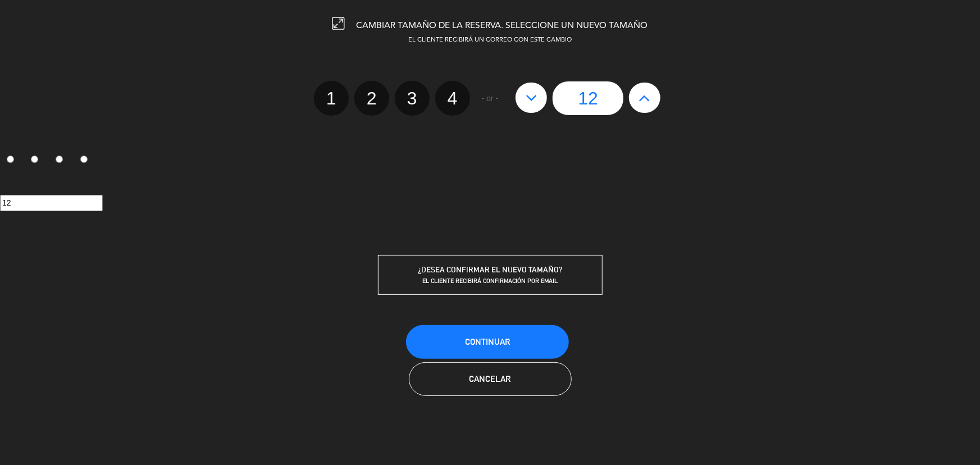  Describe the element at coordinates (490, 378) in the screenshot. I see `span: Cancelar` at that location.